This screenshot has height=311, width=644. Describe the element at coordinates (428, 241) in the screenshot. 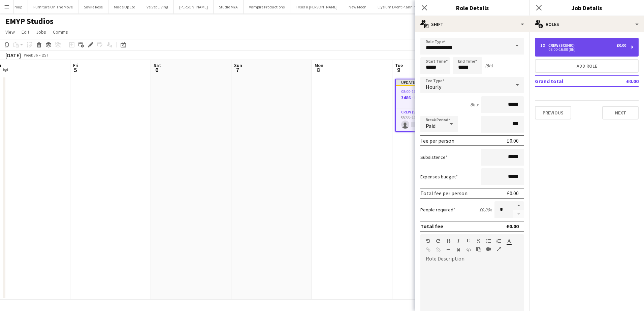

I see `button: Undo` at that location.